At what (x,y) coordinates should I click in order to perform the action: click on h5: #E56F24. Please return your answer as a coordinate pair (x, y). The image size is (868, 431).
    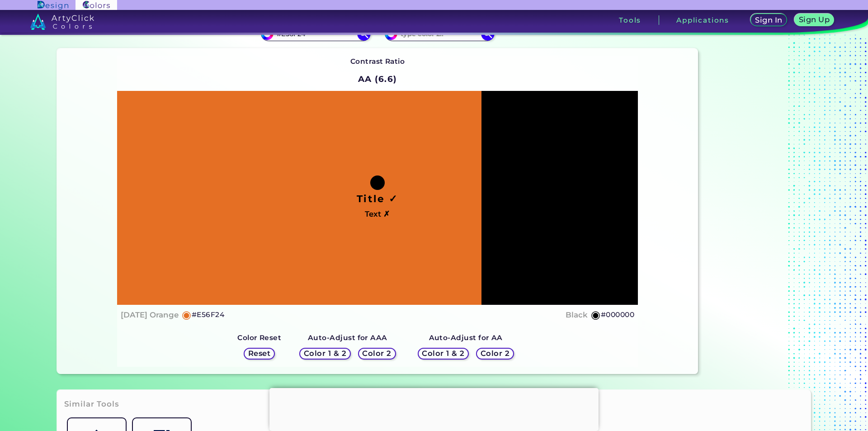
    Looking at the image, I should click on (208, 315).